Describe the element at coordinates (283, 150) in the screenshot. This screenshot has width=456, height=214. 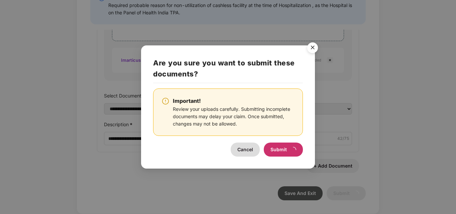
I see `button: Submitloading` at that location.